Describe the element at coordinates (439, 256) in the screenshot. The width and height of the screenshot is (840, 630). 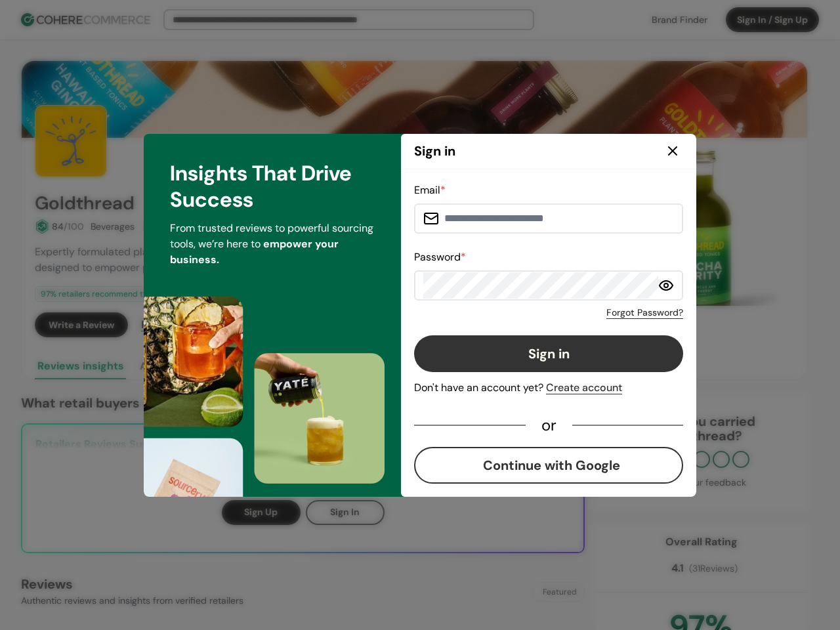
I see `label: Password` at that location.